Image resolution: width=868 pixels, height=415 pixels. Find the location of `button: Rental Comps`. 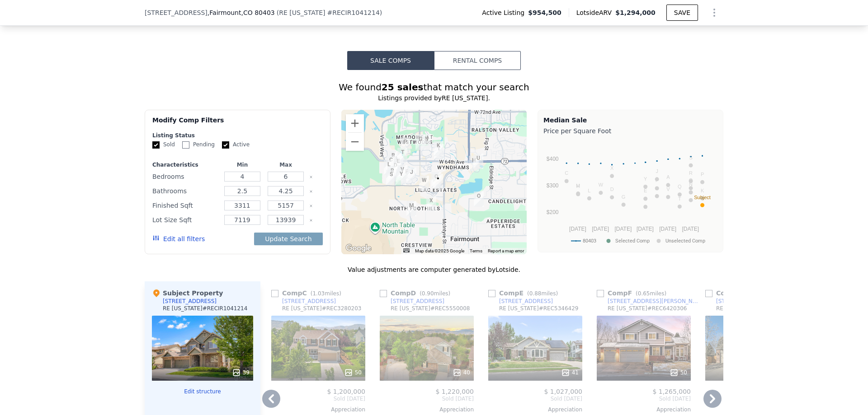

button: Rental Comps is located at coordinates (478, 61).